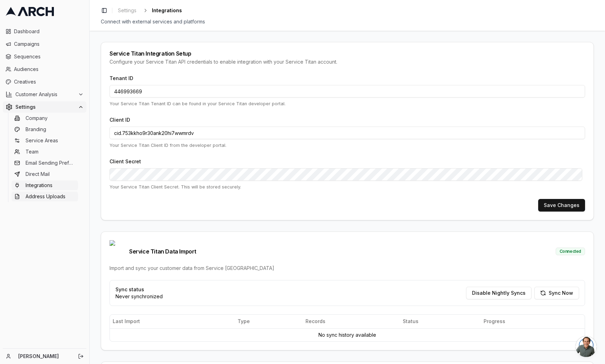 The image size is (605, 364). I want to click on p: Your Service Titan Tenant ID can be found in your Service Titan developer portal., so click(347, 103).